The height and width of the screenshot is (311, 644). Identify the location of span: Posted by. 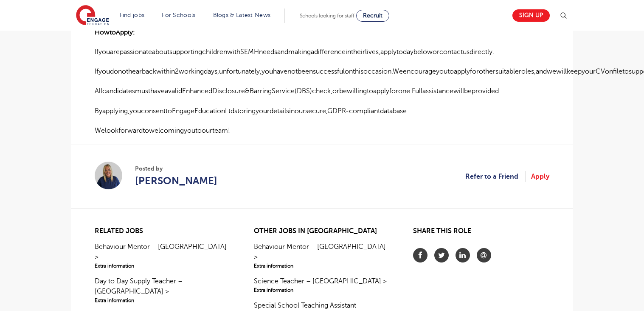
(176, 168).